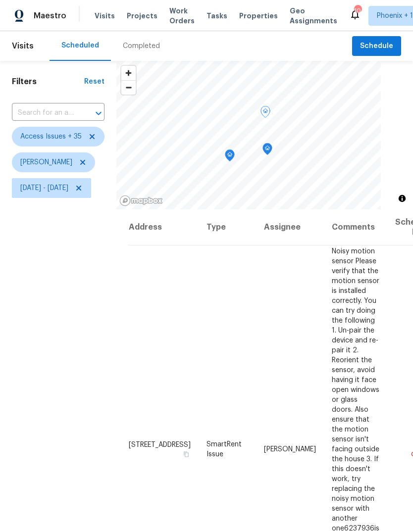 Image resolution: width=413 pixels, height=532 pixels. Describe the element at coordinates (181, 16) in the screenshot. I see `span: Work Orders` at that location.